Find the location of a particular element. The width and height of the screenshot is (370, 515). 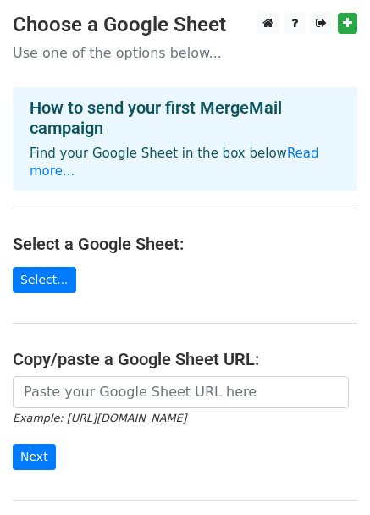

h4: Copy/paste a Google Sheet URL: is located at coordinates (185, 359).